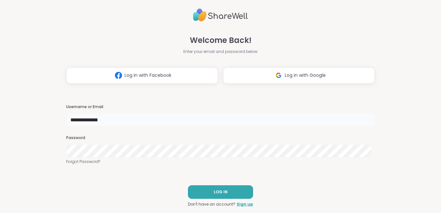 This screenshot has width=441, height=213. What do you see at coordinates (221, 15) in the screenshot?
I see `img: ShareWell Logo` at bounding box center [221, 15].